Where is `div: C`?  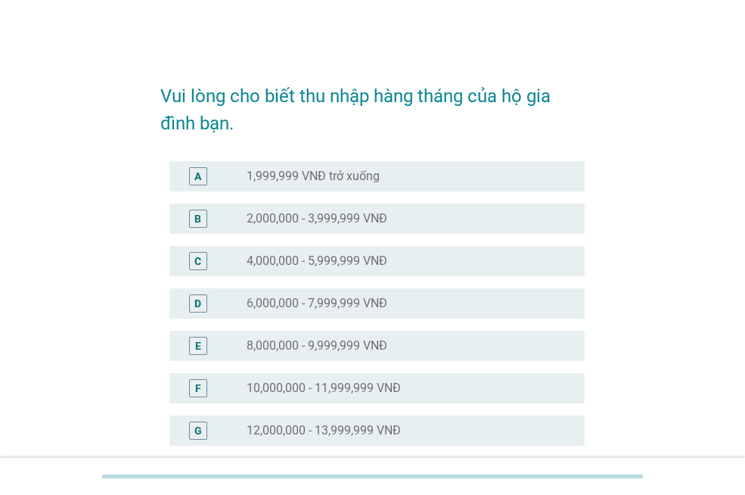 div: C is located at coordinates (197, 260).